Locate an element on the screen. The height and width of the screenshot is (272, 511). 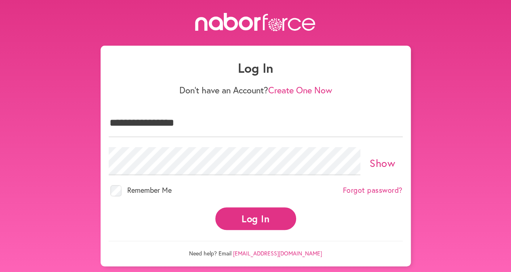
a: Create One Now is located at coordinates (300, 90).